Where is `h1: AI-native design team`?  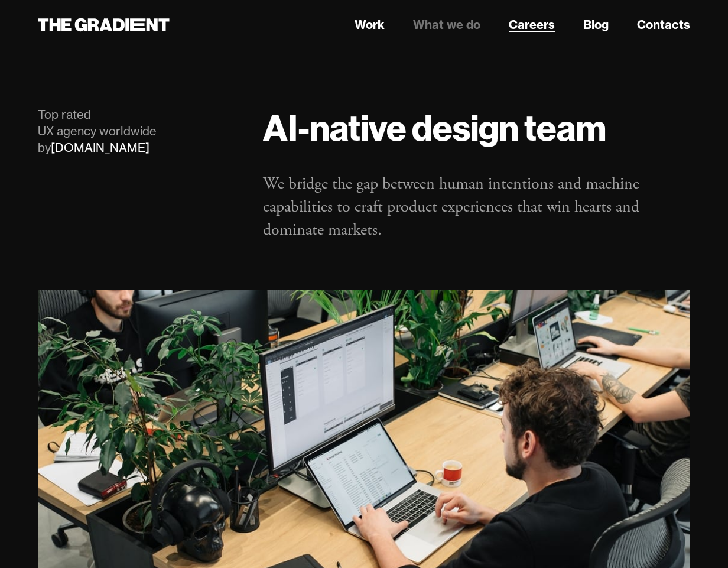 h1: AI-native design team is located at coordinates (476, 128).